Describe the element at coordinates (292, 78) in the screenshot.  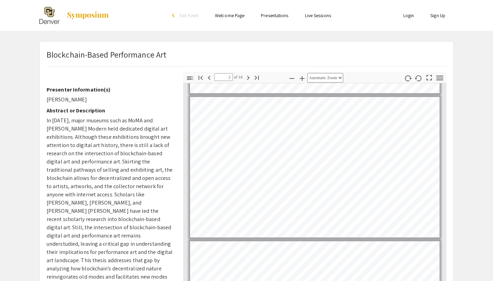
I see `button: Zoom Out` at that location.